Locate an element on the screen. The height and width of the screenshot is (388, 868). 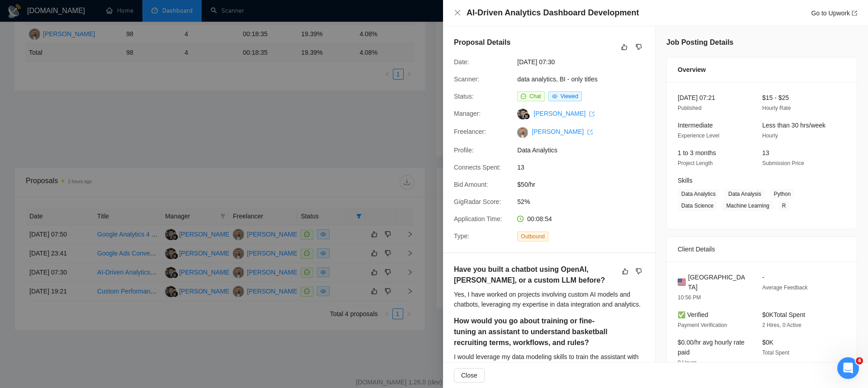
span: $50/hr is located at coordinates (585, 185).